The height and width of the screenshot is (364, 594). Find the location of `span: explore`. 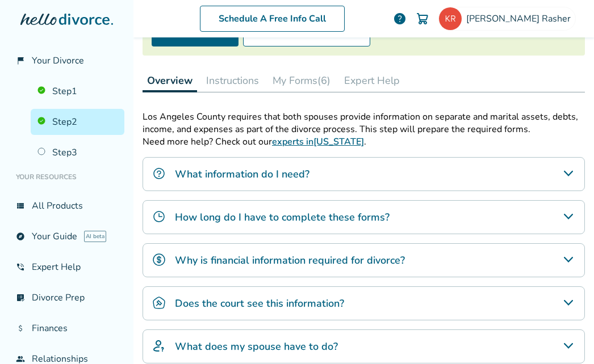

span: explore is located at coordinates (20, 237).